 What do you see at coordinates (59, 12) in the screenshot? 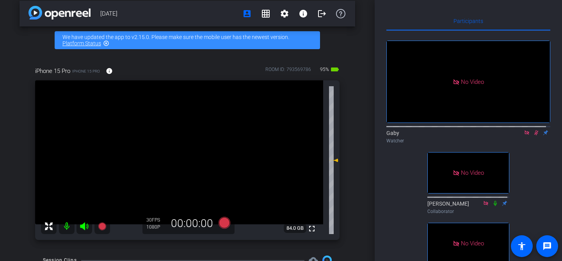
I see `img: app-logo` at bounding box center [59, 12].